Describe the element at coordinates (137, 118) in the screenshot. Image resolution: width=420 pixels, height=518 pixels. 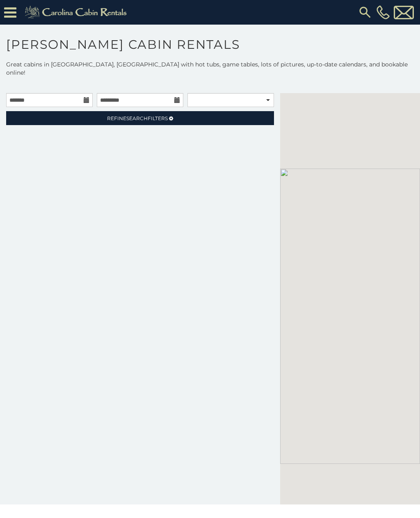
I see `span: Refine Filters` at that location.